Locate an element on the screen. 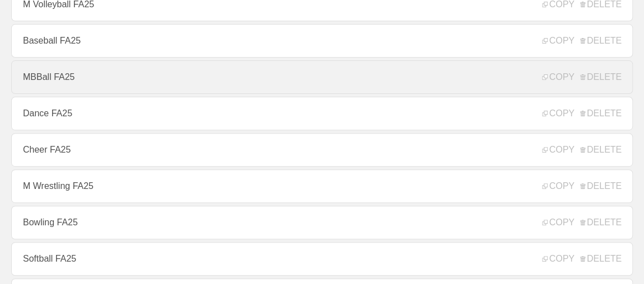 This screenshot has width=644, height=284. a: Baseball FA25 is located at coordinates (322, 41).